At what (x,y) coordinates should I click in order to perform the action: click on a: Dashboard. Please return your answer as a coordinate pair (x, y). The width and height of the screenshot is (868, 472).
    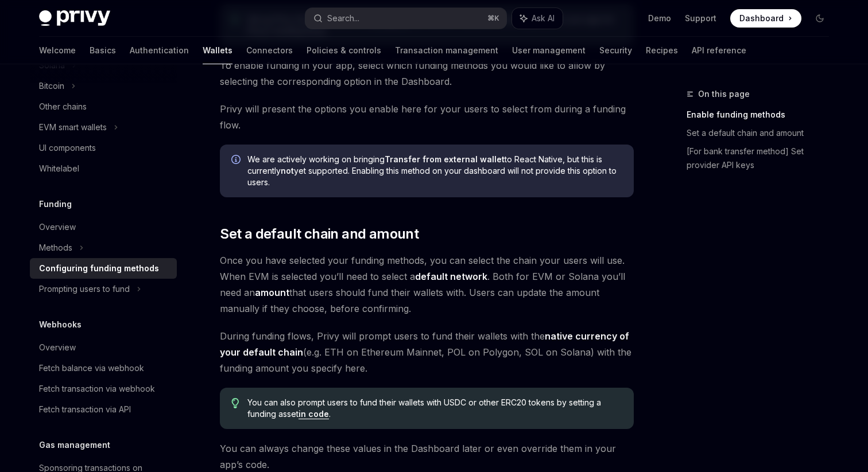
    Looking at the image, I should click on (766, 18).